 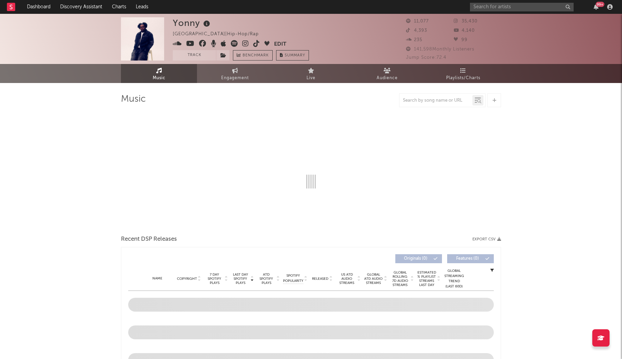 I want to click on span: 35,430, so click(x=466, y=21).